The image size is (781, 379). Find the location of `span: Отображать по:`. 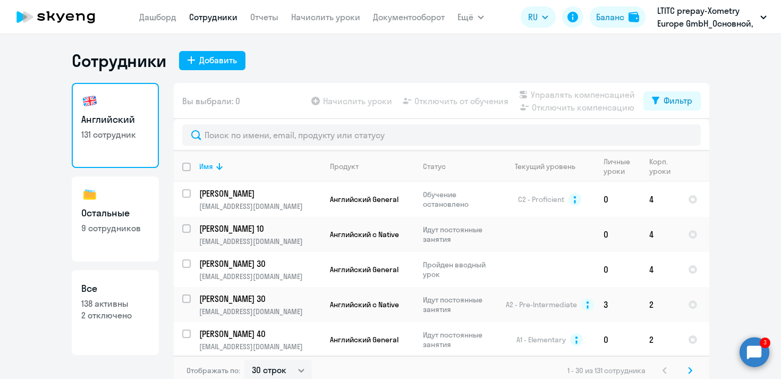

span: Отображать по: is located at coordinates (213, 370).